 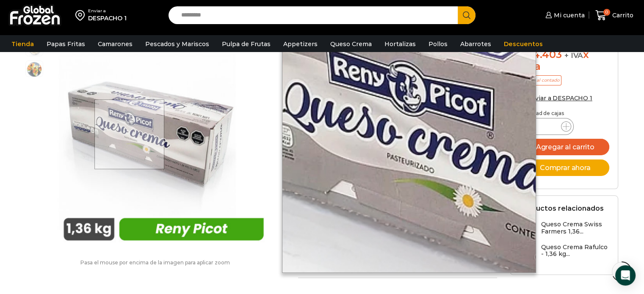 I want to click on a: Queso Crema Swiss Farmers 1,36..., so click(x=564, y=230).